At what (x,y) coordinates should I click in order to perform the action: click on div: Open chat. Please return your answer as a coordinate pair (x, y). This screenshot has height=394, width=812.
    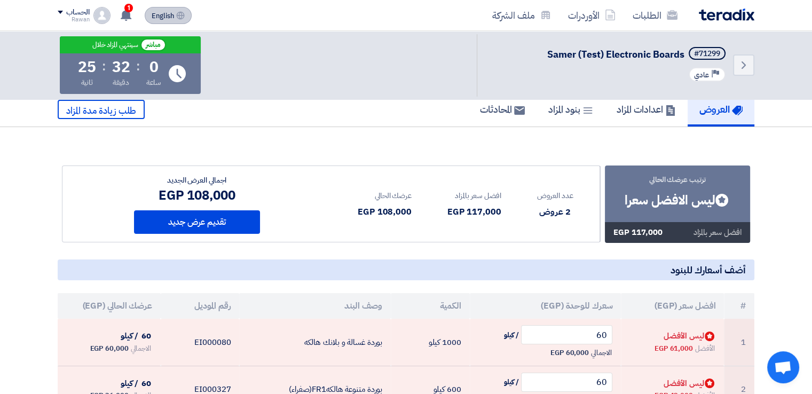
    Looking at the image, I should click on (783, 367).